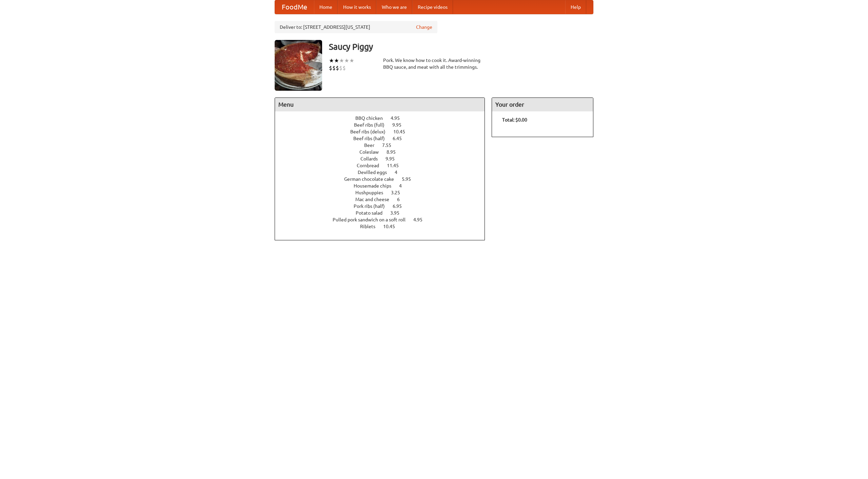 The height and width of the screenshot is (479, 868). Describe the element at coordinates (461, 47) in the screenshot. I see `h3: Saucy Piggy` at that location.